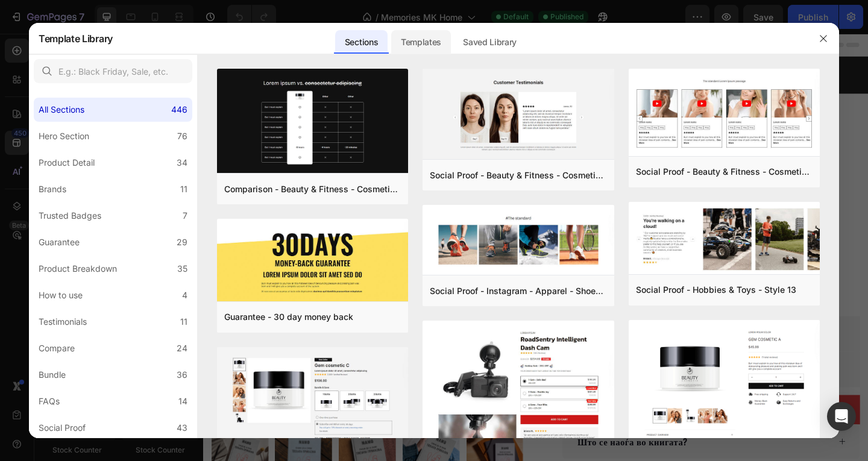 This screenshot has width=868, height=461. Describe the element at coordinates (182, 348) in the screenshot. I see `div: 24` at that location.